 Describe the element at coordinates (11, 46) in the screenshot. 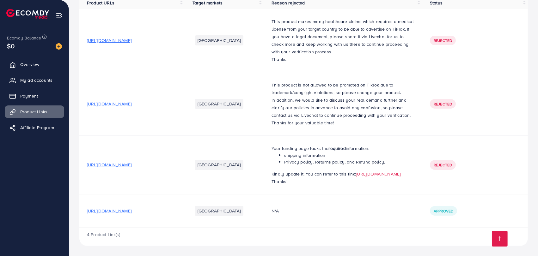

I see `span: $0` at that location.